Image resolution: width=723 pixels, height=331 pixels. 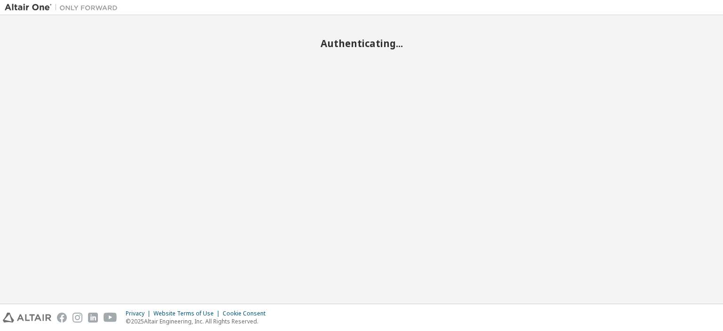 What do you see at coordinates (77, 317) in the screenshot?
I see `img: instagram.svg` at bounding box center [77, 317].